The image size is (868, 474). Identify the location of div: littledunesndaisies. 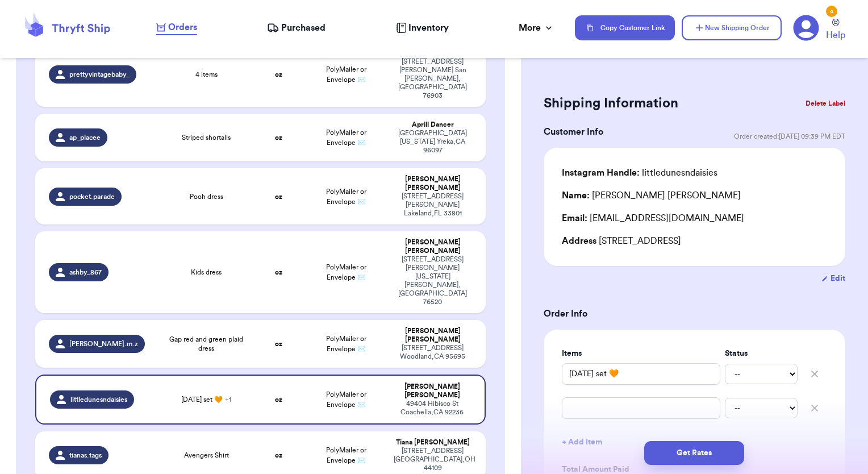
(640, 173).